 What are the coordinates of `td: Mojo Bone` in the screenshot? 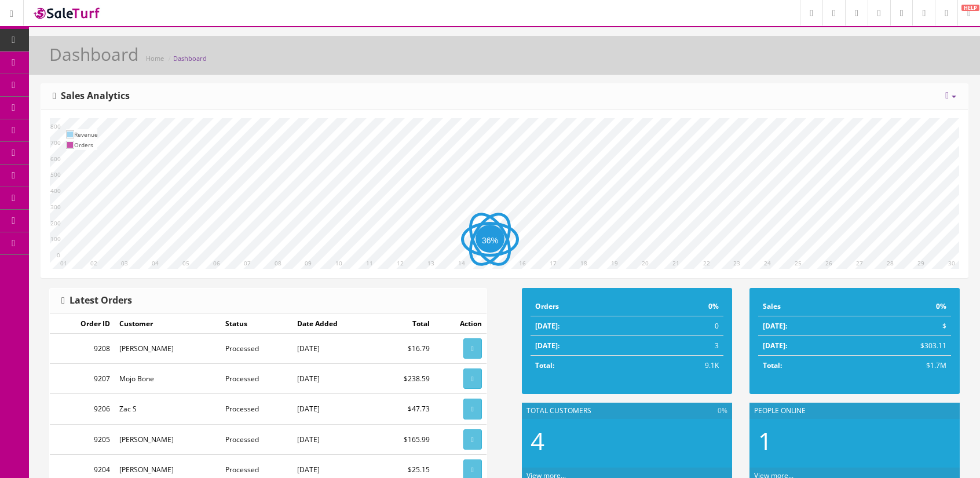 It's located at (167, 379).